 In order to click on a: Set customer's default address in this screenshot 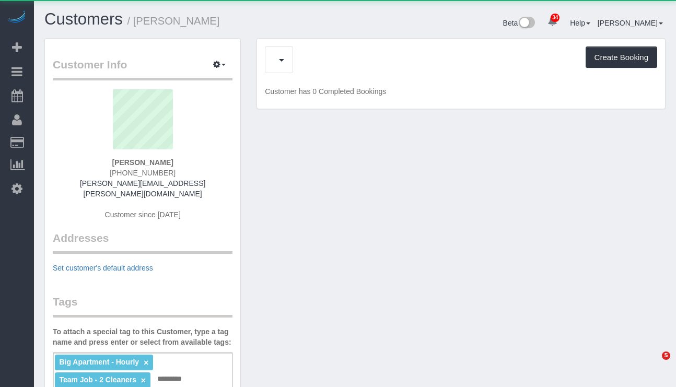, I will do `click(103, 268)`.